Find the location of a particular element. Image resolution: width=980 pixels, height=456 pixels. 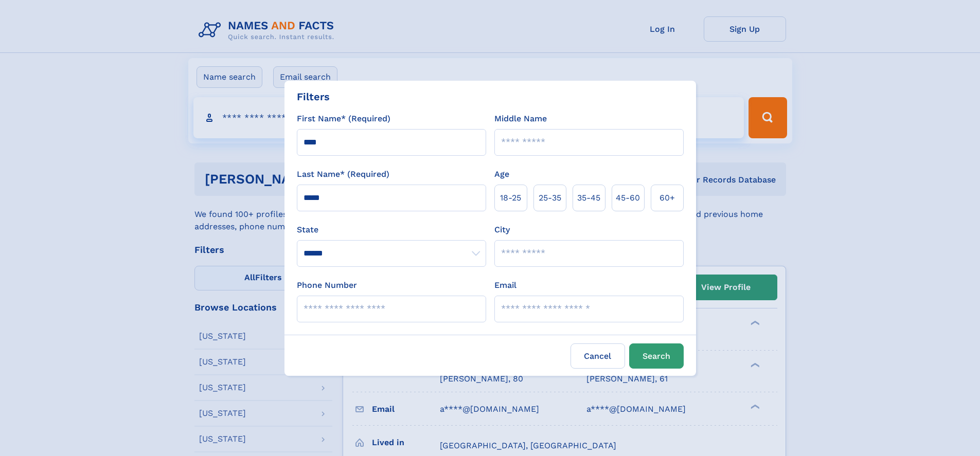

span: 60+ is located at coordinates (668, 198).